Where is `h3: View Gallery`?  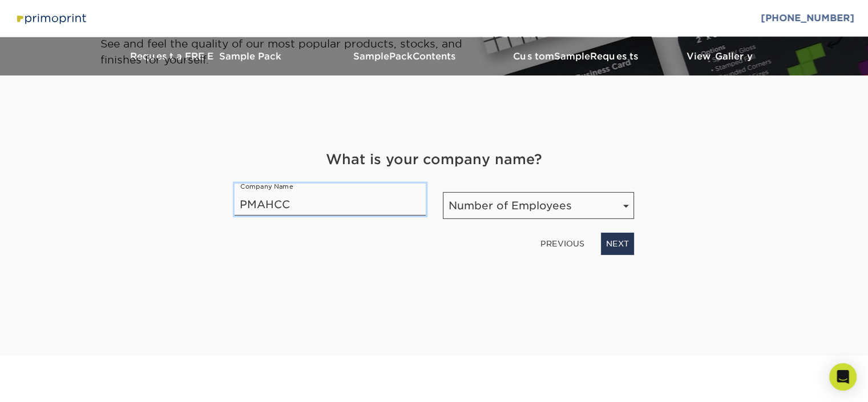
h3: View Gallery is located at coordinates (719, 56).